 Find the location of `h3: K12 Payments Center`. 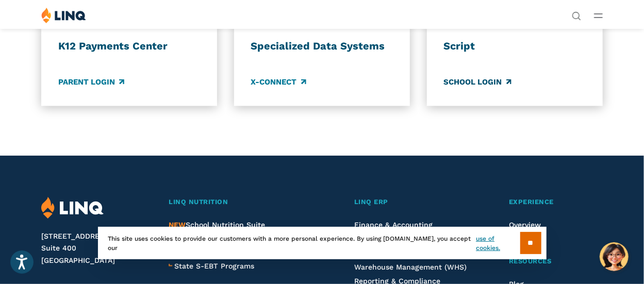

h3: K12 Payments Center is located at coordinates (129, 47).